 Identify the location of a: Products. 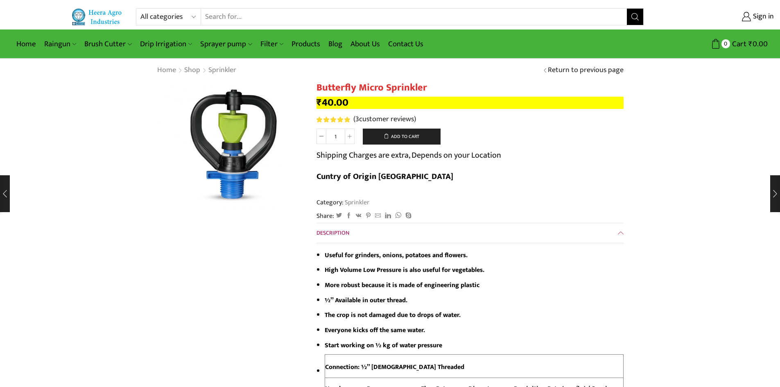
(306, 44).